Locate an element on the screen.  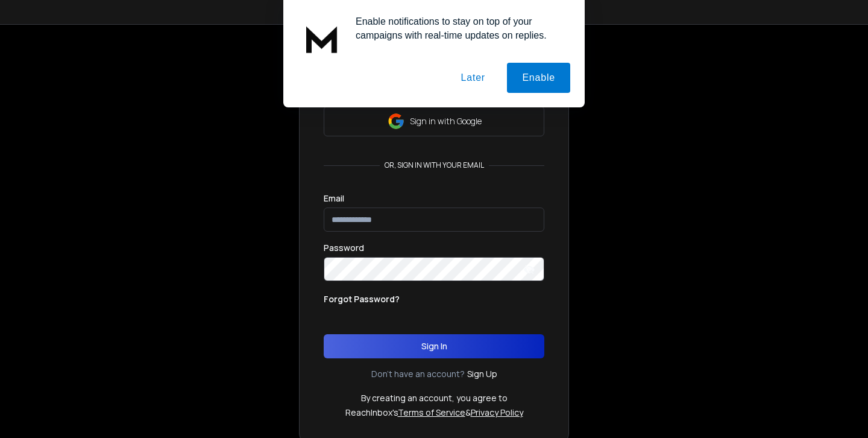
div: Enable notifications to stay on top of your campaigns with real-time updates on replies. is located at coordinates (458, 28).